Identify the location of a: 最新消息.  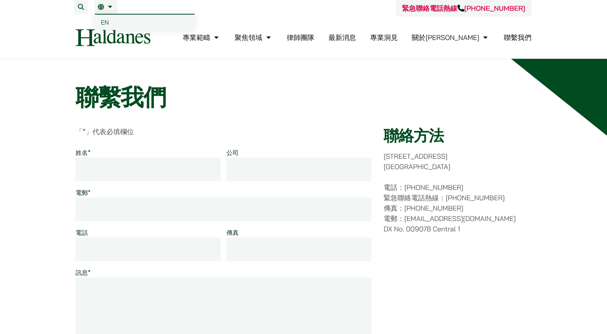
(342, 37).